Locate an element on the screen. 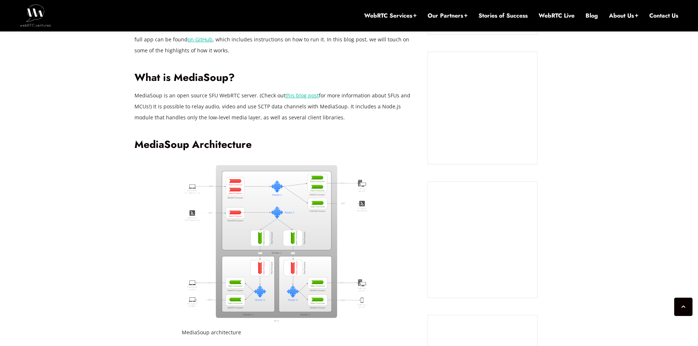 This screenshot has height=346, width=698. figcaption: MediaSoup architecture is located at coordinates (275, 333).